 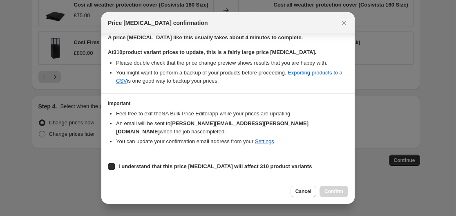 What do you see at coordinates (303, 191) in the screenshot?
I see `button: Cancel` at bounding box center [303, 191].